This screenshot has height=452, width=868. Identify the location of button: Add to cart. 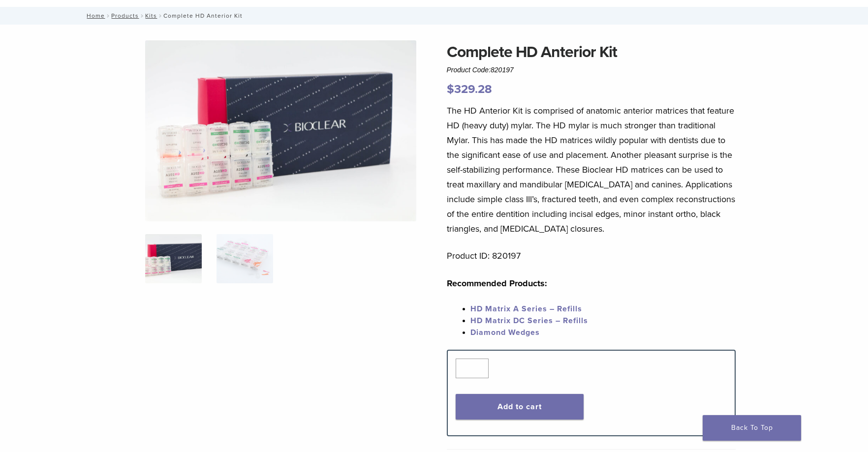
(520, 407).